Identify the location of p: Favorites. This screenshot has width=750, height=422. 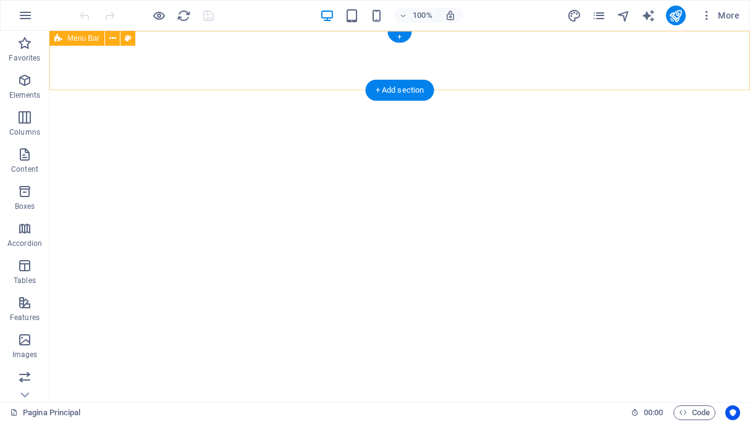
(24, 58).